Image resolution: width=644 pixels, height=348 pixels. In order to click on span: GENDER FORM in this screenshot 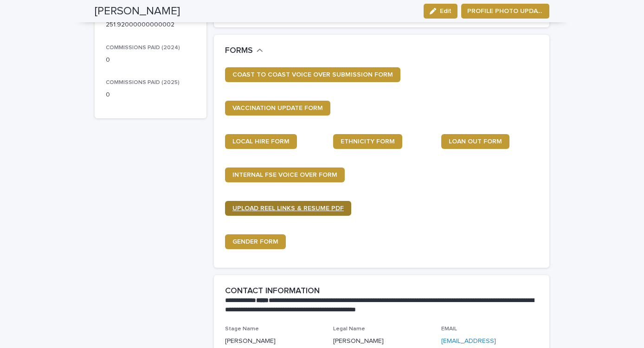, I will do `click(255, 242)`.